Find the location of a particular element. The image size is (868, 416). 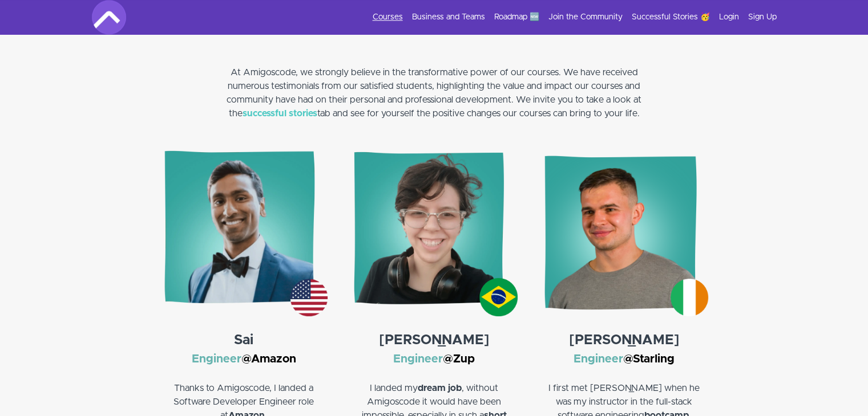

strong: successful stories is located at coordinates (280, 114).